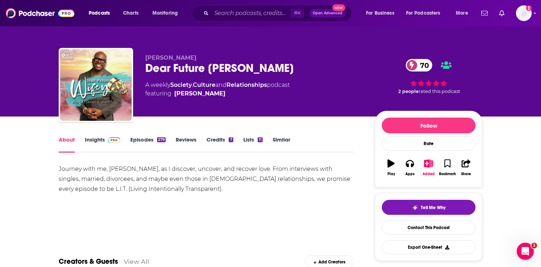 The width and height of the screenshot is (541, 267). I want to click on span: Monitoring, so click(165, 13).